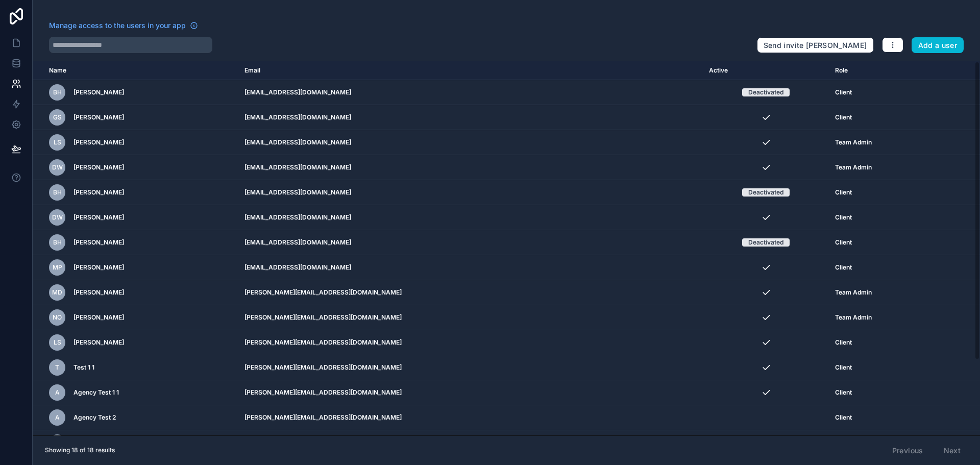 This screenshot has height=465, width=980. Describe the element at coordinates (57, 117) in the screenshot. I see `span: GS` at that location.